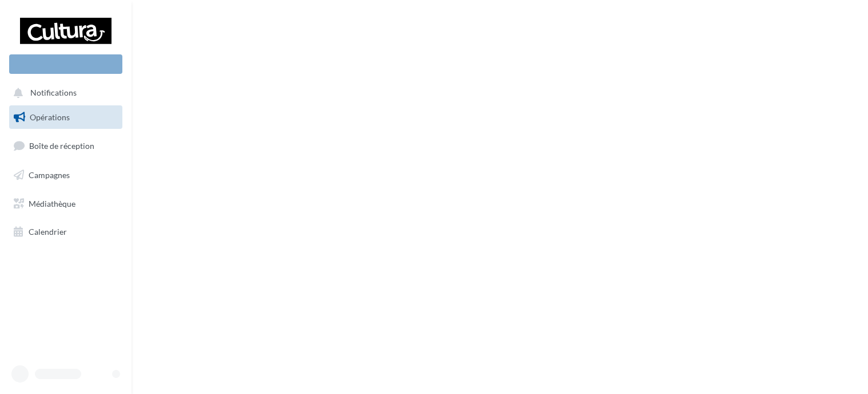  What do you see at coordinates (66, 118) in the screenshot?
I see `a: Opérations` at bounding box center [66, 118].